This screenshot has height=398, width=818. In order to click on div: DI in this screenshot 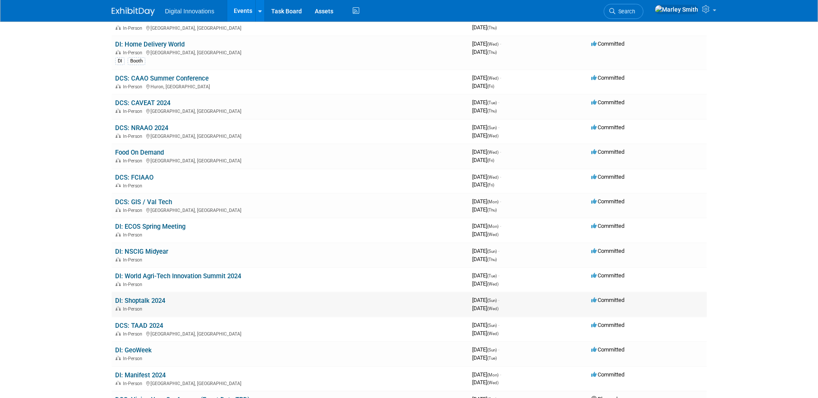, I will do `click(120, 61)`.